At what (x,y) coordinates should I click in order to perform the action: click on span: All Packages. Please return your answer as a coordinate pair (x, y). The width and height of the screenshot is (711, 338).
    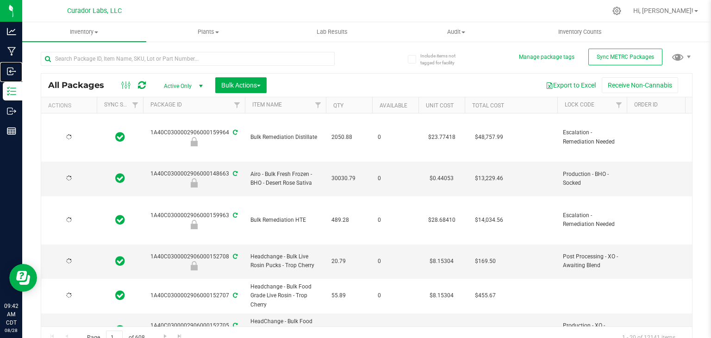
    Looking at the image, I should click on (81, 85).